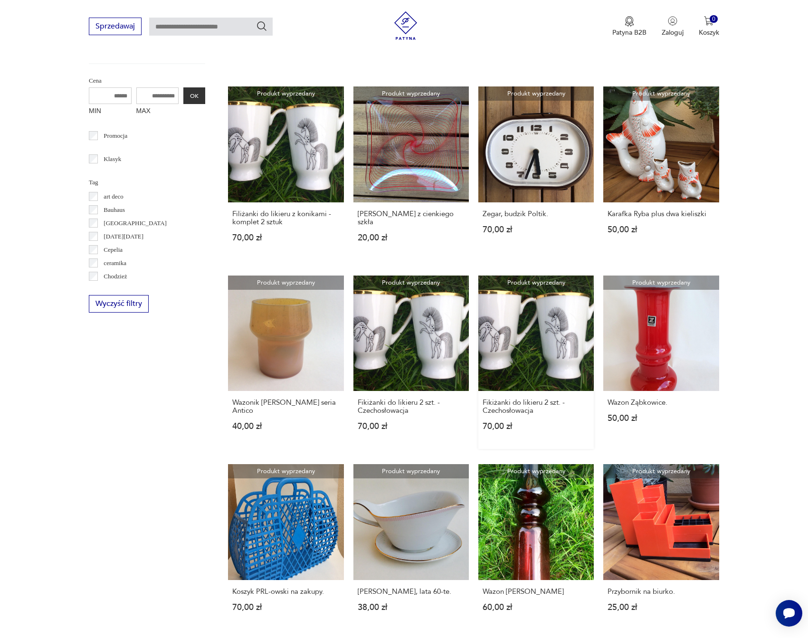 This screenshot has height=638, width=808. What do you see at coordinates (709, 27) in the screenshot?
I see `button: 0Koszyk` at bounding box center [709, 27].